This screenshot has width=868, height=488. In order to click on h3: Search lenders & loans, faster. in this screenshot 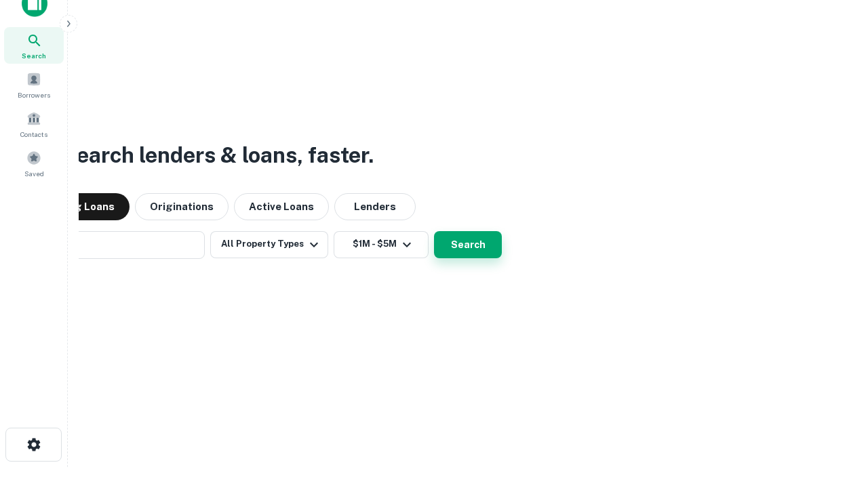, I will do `click(218, 155)`.